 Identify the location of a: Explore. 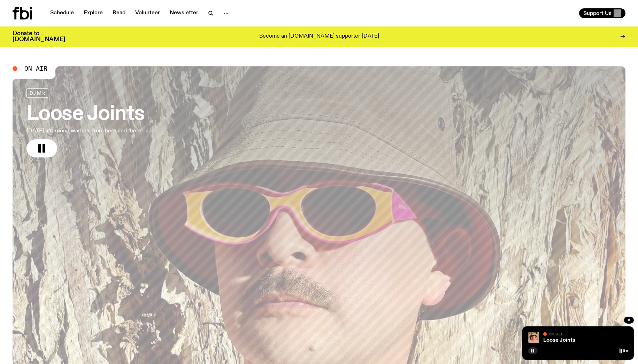
(93, 14).